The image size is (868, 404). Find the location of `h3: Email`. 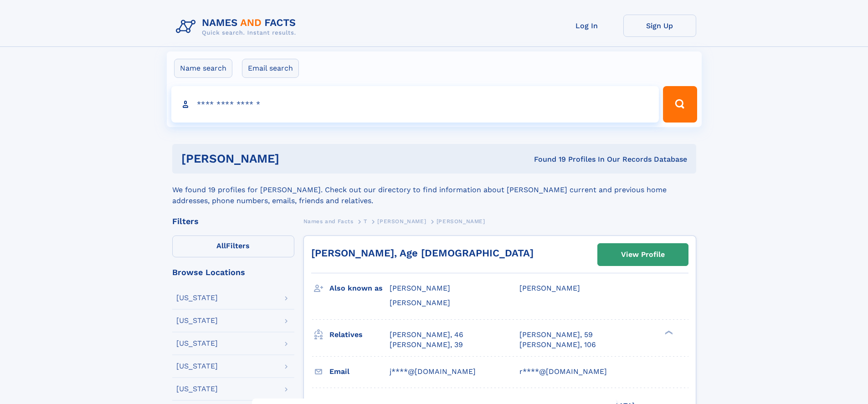

h3: Email is located at coordinates (360, 371).